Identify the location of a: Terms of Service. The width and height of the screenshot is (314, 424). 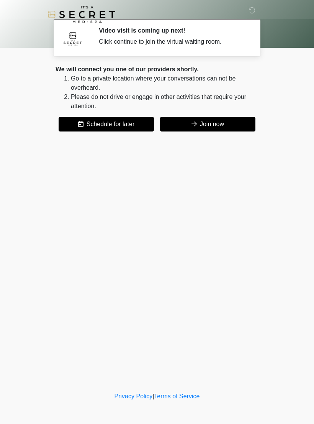
(177, 396).